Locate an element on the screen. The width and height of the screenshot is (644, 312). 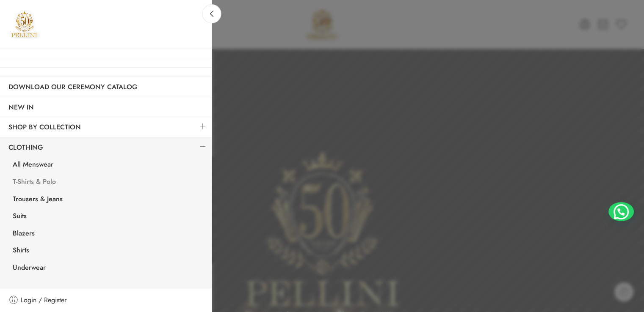
a: T-Shirts & Polo is located at coordinates (108, 182).